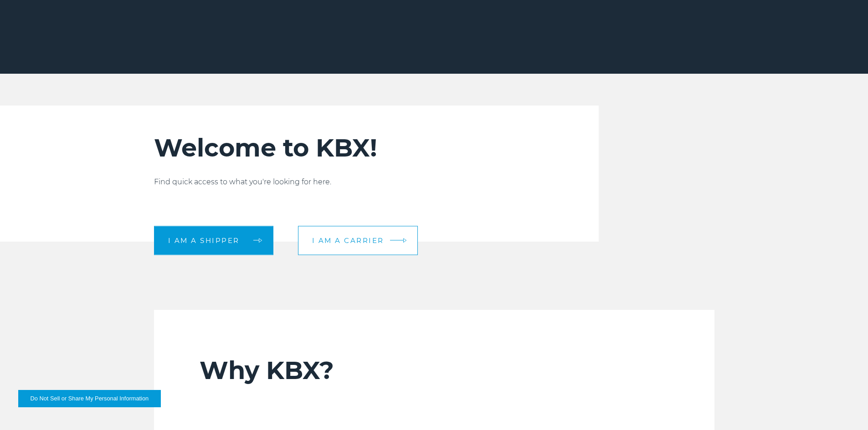 This screenshot has width=868, height=430. I want to click on button: Do Not Sell or Share My Personal Information, so click(89, 399).